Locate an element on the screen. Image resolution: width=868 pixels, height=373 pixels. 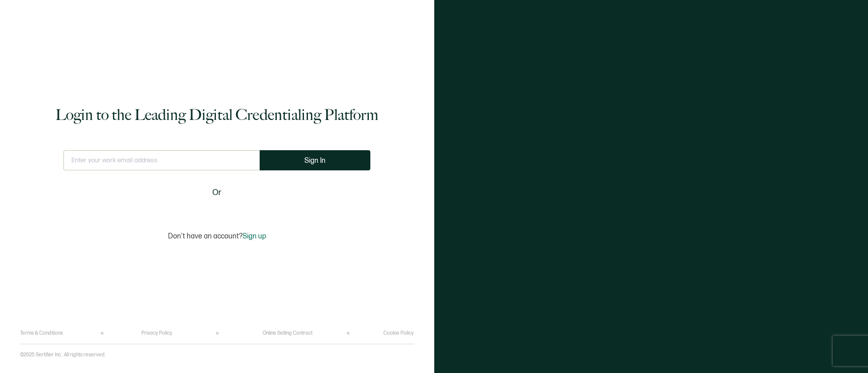
p: ©2025 Sertifier Inc.. All rights reserved. is located at coordinates (63, 355).